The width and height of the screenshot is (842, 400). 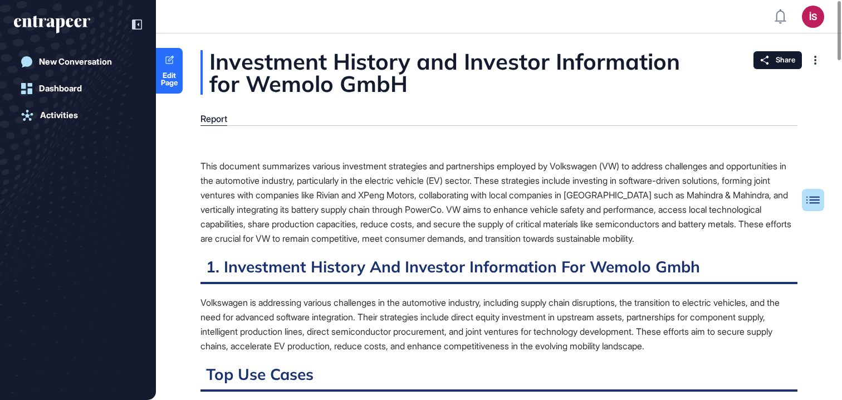 I want to click on a: Activities, so click(x=78, y=115).